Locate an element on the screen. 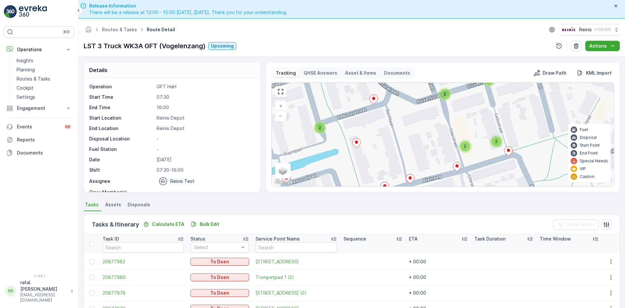  p: Settings is located at coordinates (26, 97).